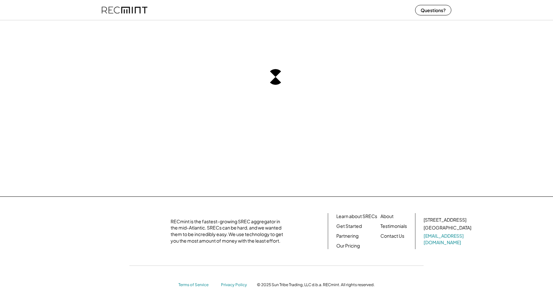 The width and height of the screenshot is (553, 294). Describe the element at coordinates (236, 284) in the screenshot. I see `a: Privacy Policy` at that location.